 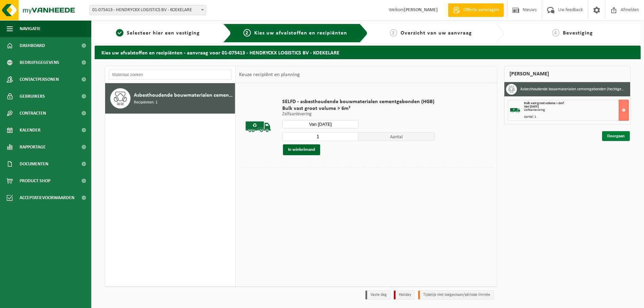 What do you see at coordinates (39, 80) in the screenshot?
I see `span: Contactpersonen` at bounding box center [39, 80].